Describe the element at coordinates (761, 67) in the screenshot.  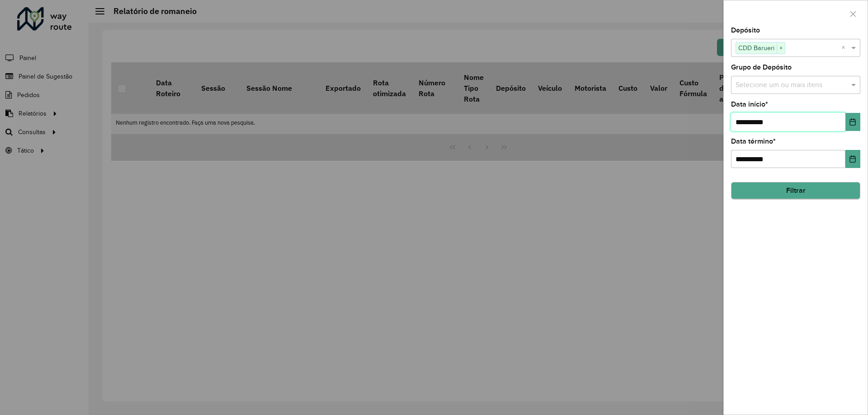
I see `label: Grupo de Depósito` at that location.